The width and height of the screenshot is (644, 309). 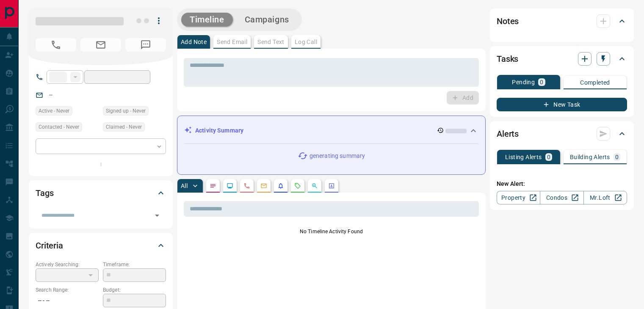 I want to click on a: Mr.Loft, so click(x=605, y=198).